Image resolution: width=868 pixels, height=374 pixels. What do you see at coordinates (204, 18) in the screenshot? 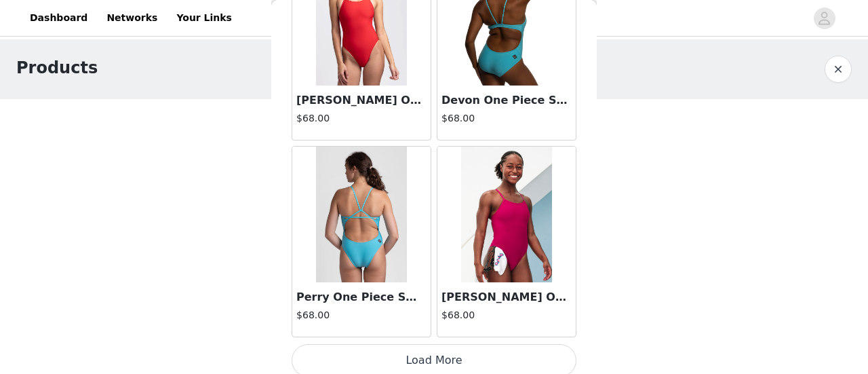
I see `a: Your Links` at bounding box center [204, 18].